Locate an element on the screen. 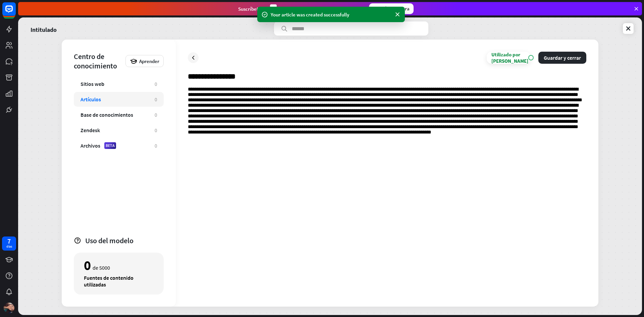  div: Your article was created successfully is located at coordinates (332, 14).